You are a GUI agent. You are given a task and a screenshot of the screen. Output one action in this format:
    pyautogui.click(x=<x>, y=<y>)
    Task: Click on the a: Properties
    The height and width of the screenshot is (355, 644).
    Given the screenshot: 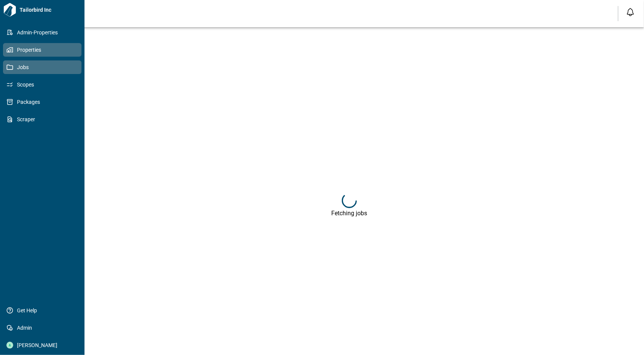 What is the action you would take?
    pyautogui.click(x=42, y=50)
    